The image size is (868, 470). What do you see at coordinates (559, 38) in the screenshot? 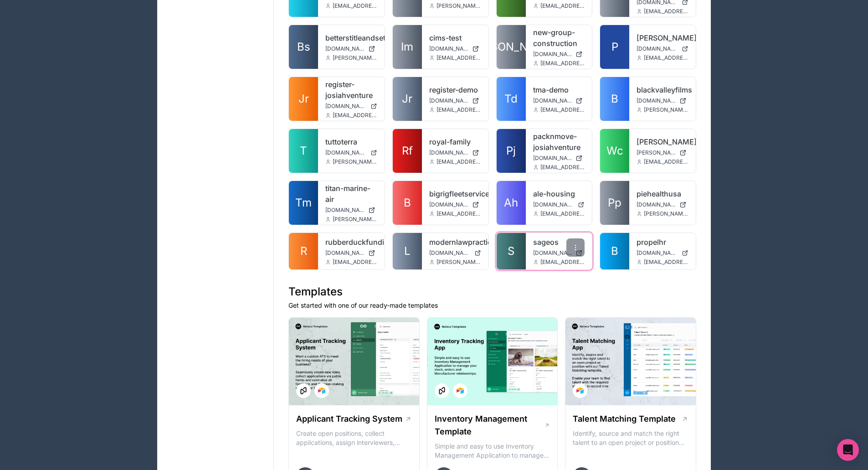
I see `a: new-group-construction` at bounding box center [559, 38].